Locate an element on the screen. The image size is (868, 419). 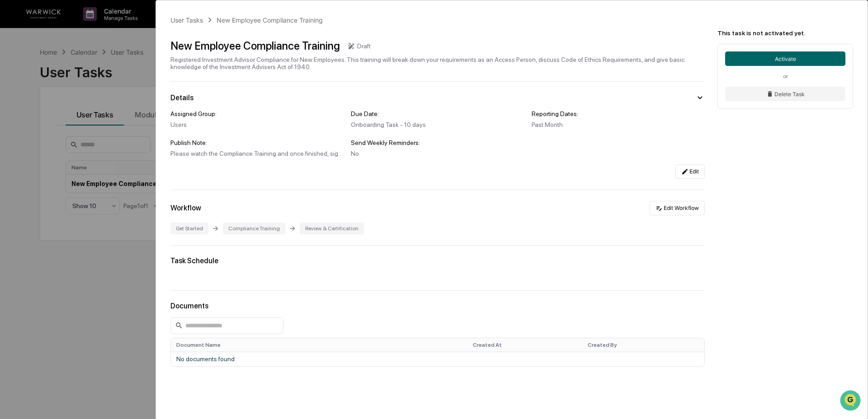
div: Get Started is located at coordinates (190, 229).